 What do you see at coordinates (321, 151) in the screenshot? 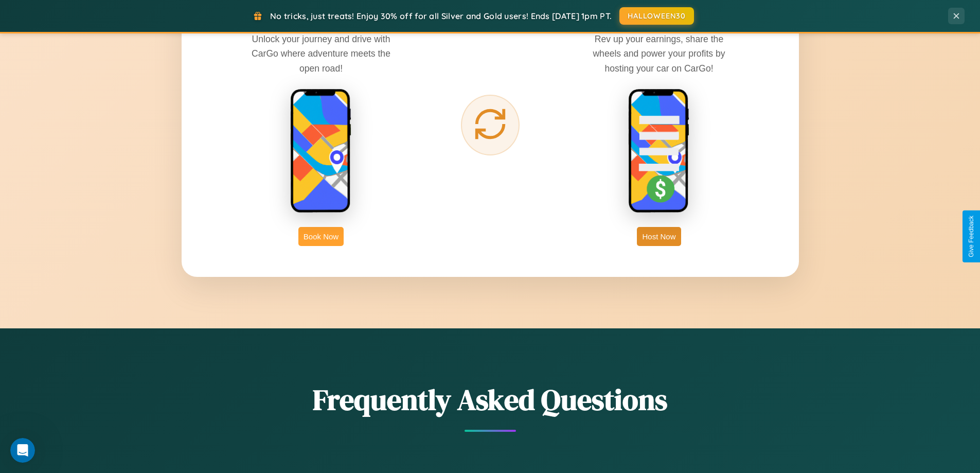
I see `img: rent phone` at bounding box center [321, 151].